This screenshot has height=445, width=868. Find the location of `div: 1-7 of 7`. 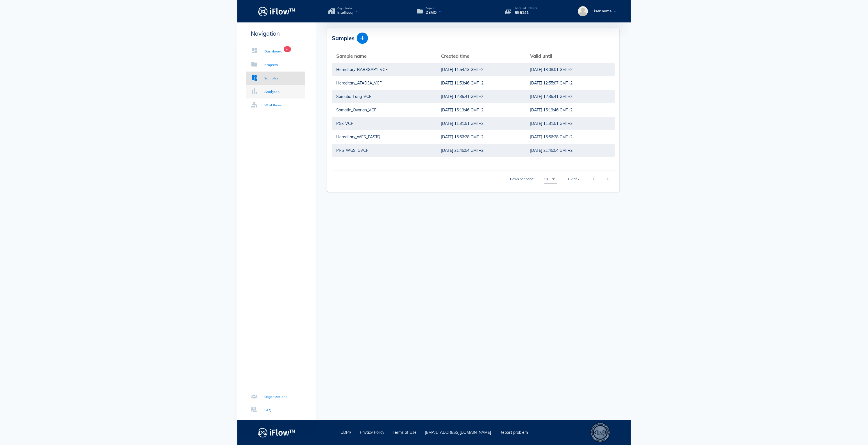

div: 1-7 of 7 is located at coordinates (573, 179).